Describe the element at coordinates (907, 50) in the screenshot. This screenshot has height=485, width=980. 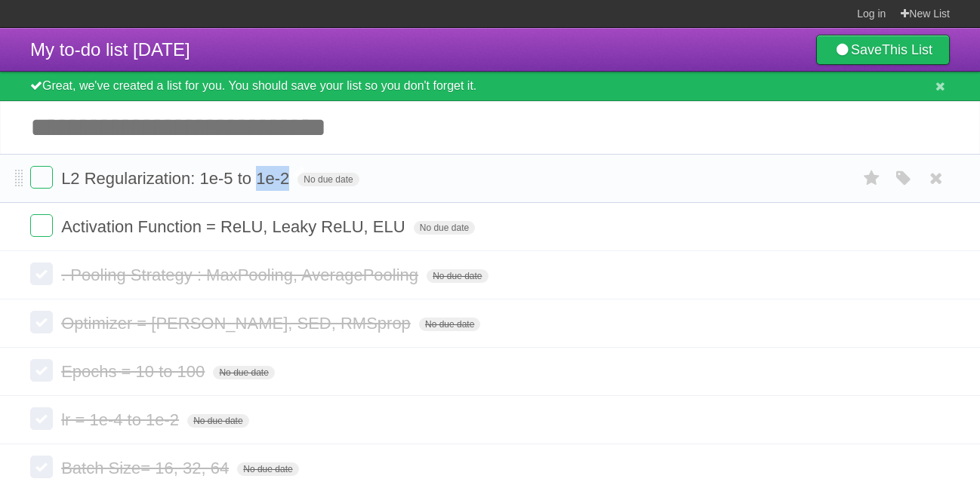
I see `b: This List` at that location.